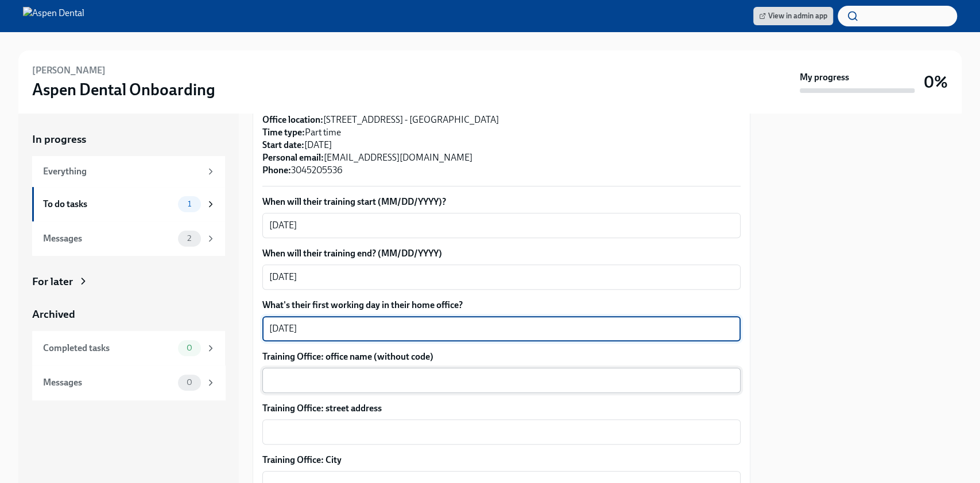 This screenshot has height=483, width=980. Describe the element at coordinates (128, 314) in the screenshot. I see `a: Archived` at that location.